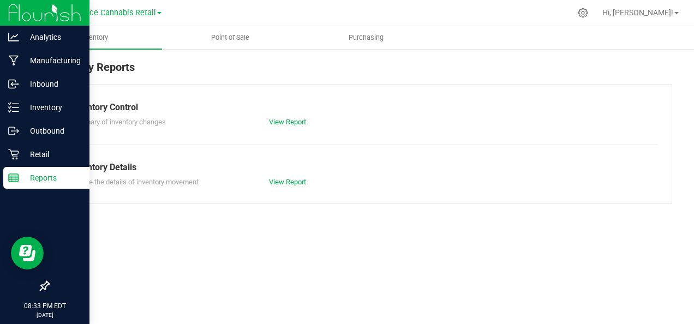 Image resolution: width=694 pixels, height=324 pixels. I want to click on span: Innocence Cannabis Retail, so click(109, 13).